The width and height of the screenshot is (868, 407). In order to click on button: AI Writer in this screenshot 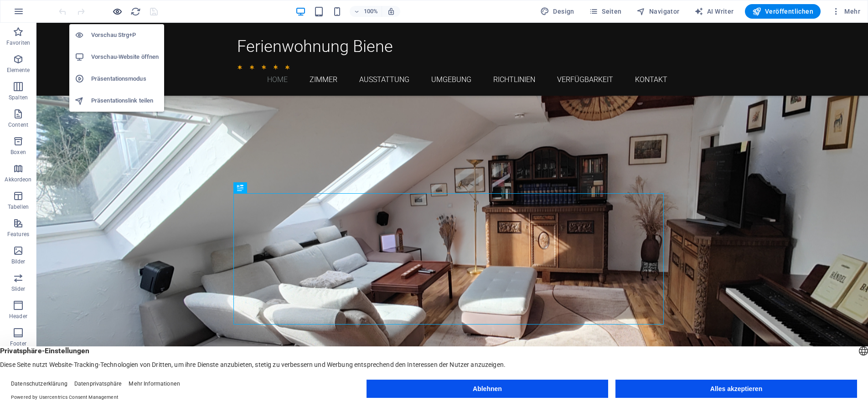, I will do `click(714, 12)`.